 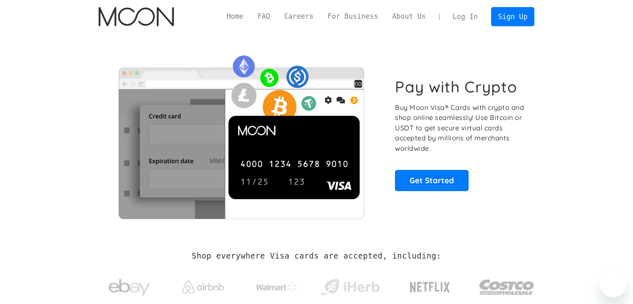 What do you see at coordinates (456, 87) in the screenshot?
I see `h1: Pay with Crypto` at bounding box center [456, 87].